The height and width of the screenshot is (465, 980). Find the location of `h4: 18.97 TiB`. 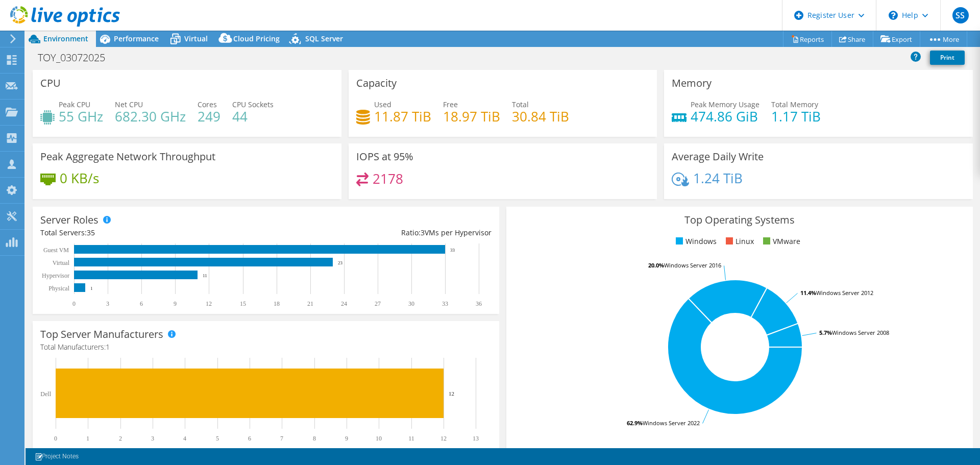

h4: 18.97 TiB is located at coordinates (472, 116).